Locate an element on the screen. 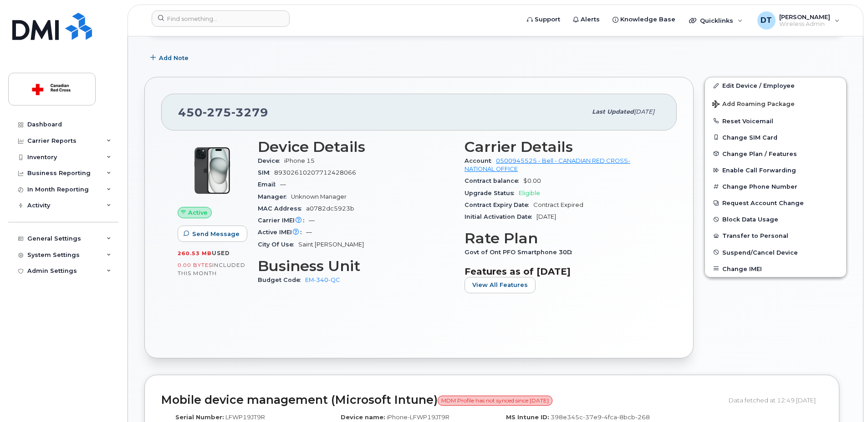 This screenshot has height=422, width=868. button: Add Roaming Package is located at coordinates (776, 103).